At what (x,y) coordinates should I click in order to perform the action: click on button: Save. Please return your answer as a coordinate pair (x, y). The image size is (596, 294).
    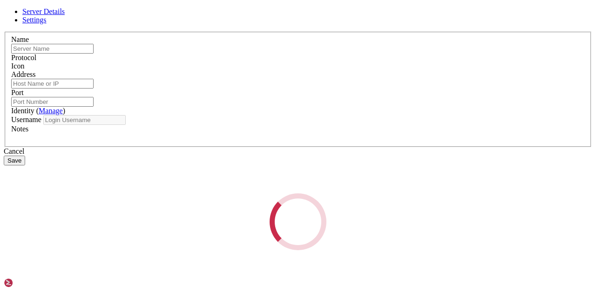
    Looking at the image, I should click on (14, 160).